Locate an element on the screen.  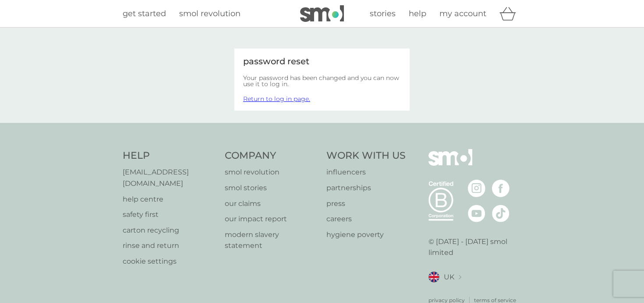
a: carton recycling is located at coordinates (169, 230).